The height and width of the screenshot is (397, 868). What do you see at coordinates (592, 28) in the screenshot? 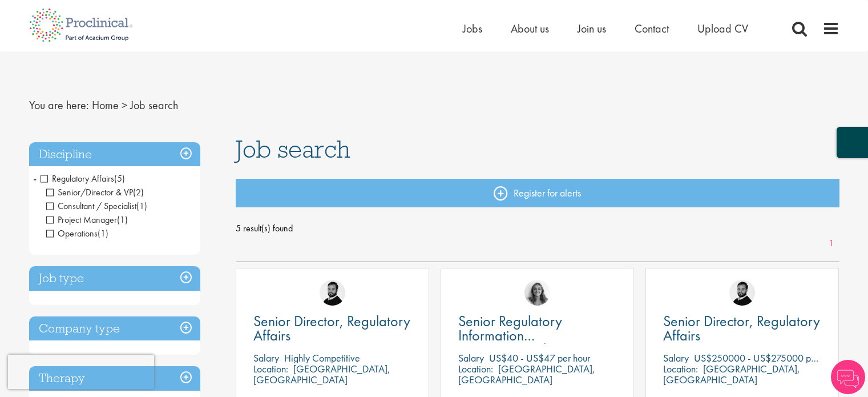
I see `span: Join us` at bounding box center [592, 28].